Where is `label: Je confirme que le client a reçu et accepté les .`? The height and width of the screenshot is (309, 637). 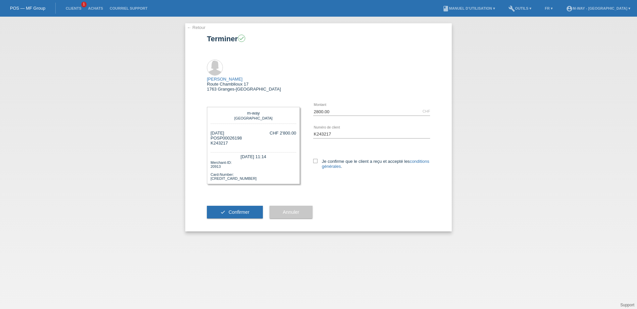
label: Je confirme que le client a reçu et accepté les . is located at coordinates (371, 164).